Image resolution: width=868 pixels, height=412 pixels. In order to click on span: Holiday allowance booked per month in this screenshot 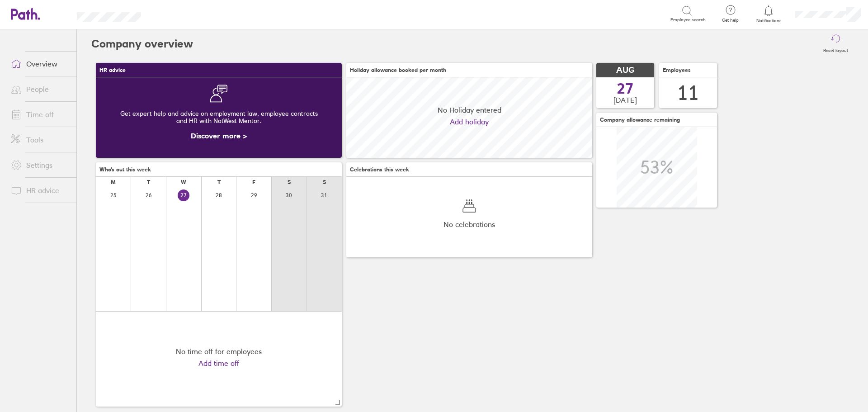, I will do `click(398, 70)`.